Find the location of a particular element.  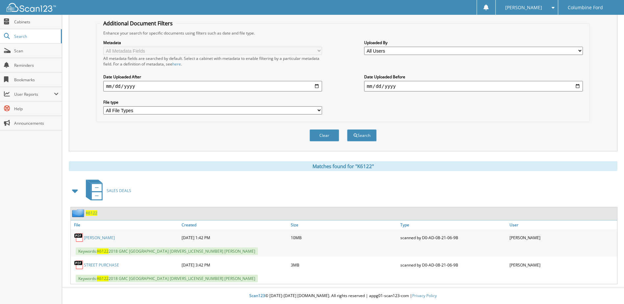

span: SALES DEALS is located at coordinates (119, 190).